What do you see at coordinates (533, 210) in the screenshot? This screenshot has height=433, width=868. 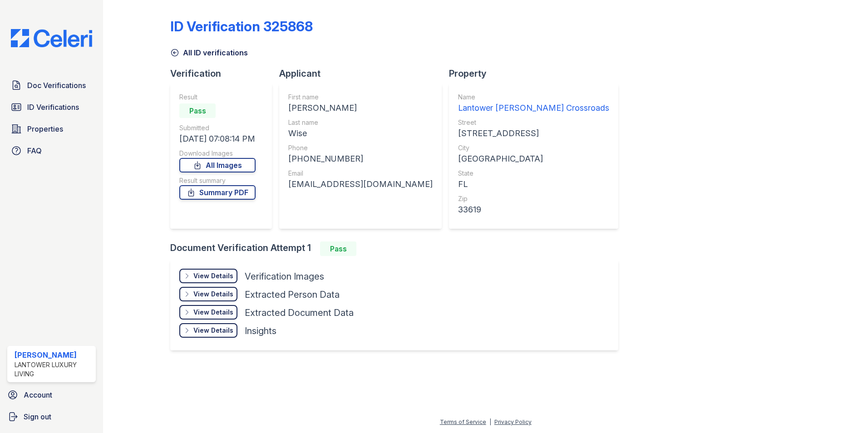 I see `div: 33619` at bounding box center [533, 210].